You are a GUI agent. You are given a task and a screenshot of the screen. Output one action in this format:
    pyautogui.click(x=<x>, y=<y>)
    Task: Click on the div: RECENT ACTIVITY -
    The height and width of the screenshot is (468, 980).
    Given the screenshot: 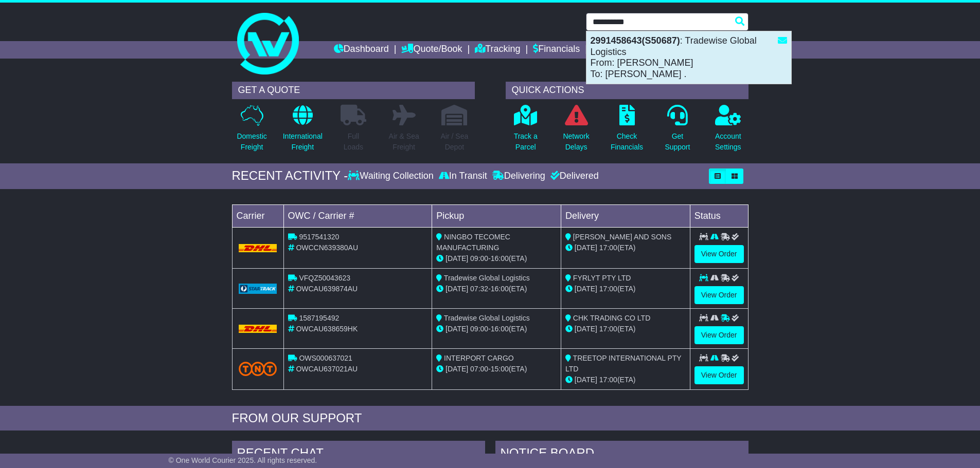 What is the action you would take?
    pyautogui.click(x=290, y=176)
    